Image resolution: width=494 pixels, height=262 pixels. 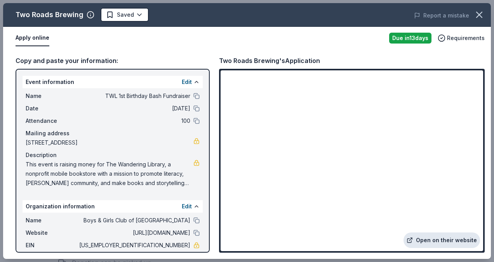 I want to click on span: Website, so click(x=52, y=233).